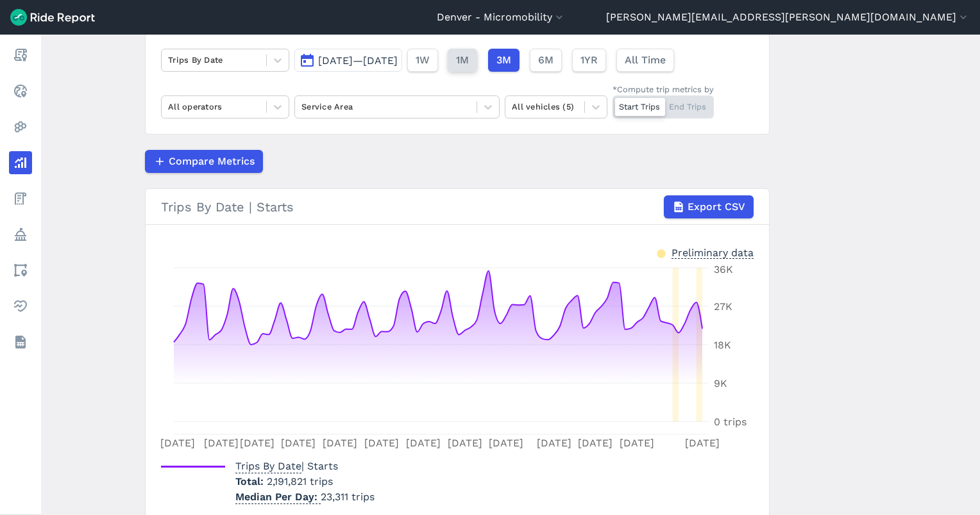  Describe the element at coordinates (21, 306) in the screenshot. I see `a: Health` at that location.